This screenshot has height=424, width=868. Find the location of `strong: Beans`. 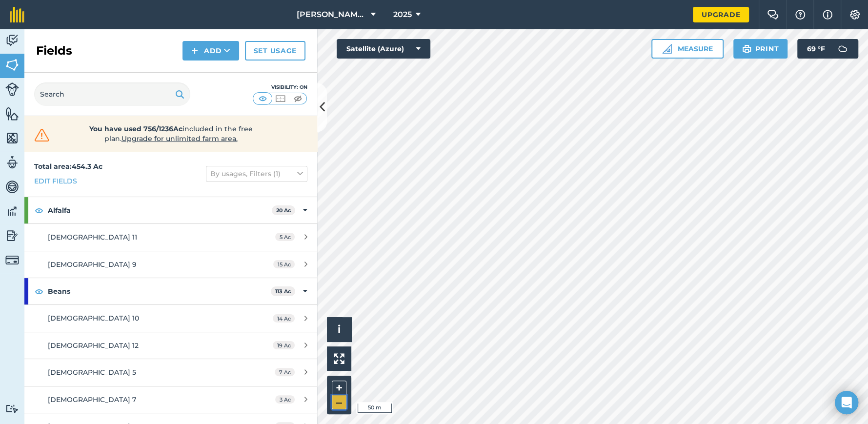

strong: Beans is located at coordinates (159, 291).